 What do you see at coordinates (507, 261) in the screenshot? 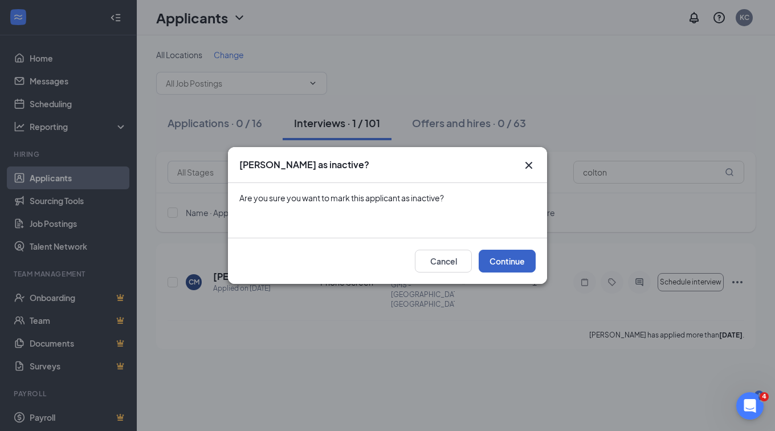
I see `button: Continue` at bounding box center [507, 261].